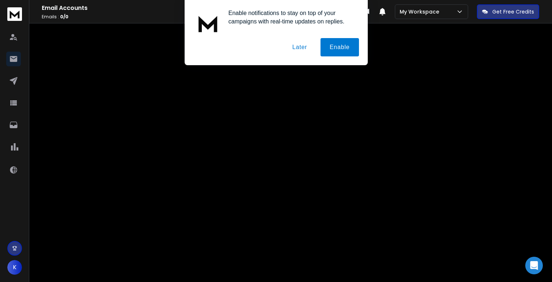 Image resolution: width=552 pixels, height=282 pixels. What do you see at coordinates (339, 47) in the screenshot?
I see `button: Enable` at bounding box center [339, 47].